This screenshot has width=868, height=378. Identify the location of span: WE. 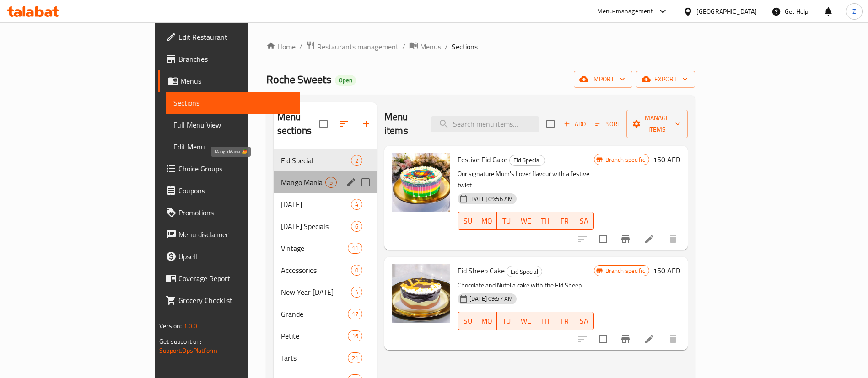
(526, 221).